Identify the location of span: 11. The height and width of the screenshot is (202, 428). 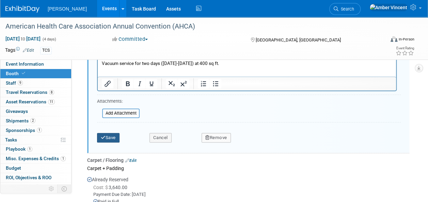
(51, 102).